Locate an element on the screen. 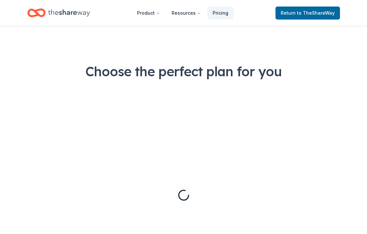 Image resolution: width=367 pixels, height=234 pixels. button: Resources is located at coordinates (186, 13).